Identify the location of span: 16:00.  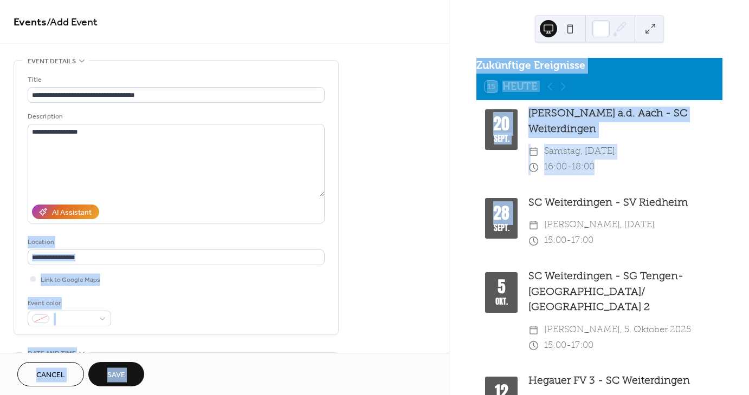
(555, 167).